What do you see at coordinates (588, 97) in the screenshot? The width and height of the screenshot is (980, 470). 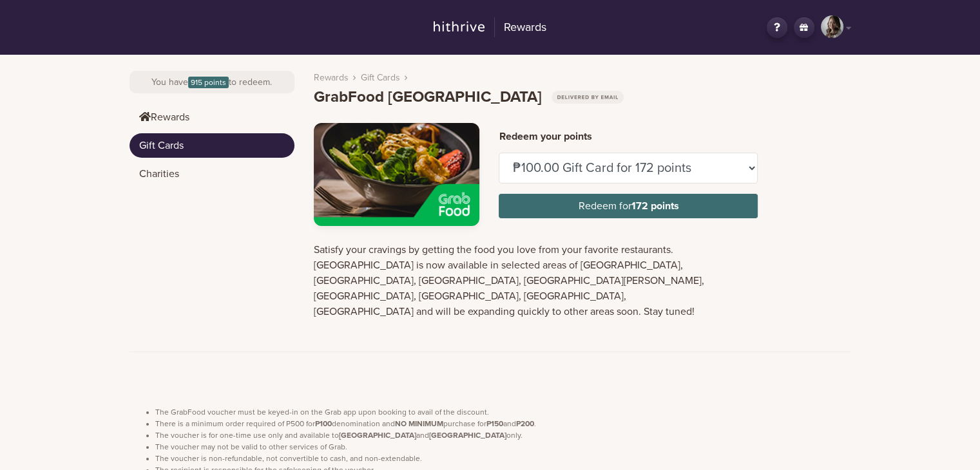 I see `img: egiftcard-badge.75f7f56c.svg` at bounding box center [588, 97].